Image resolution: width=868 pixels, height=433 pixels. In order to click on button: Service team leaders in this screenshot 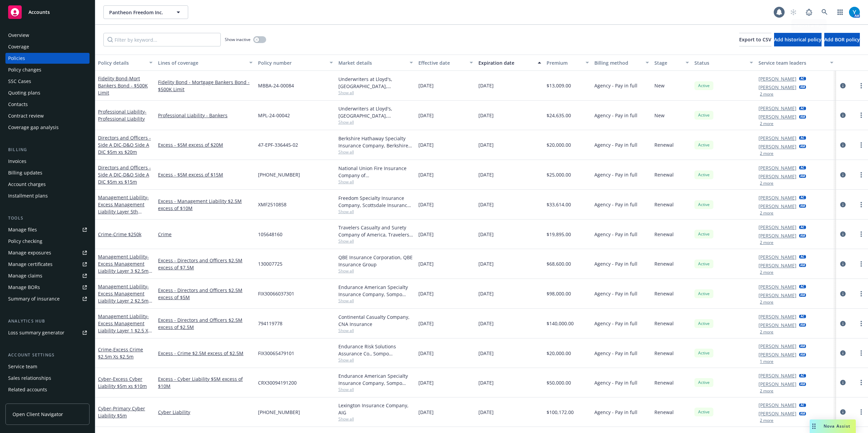, I will do `click(796, 63)`.